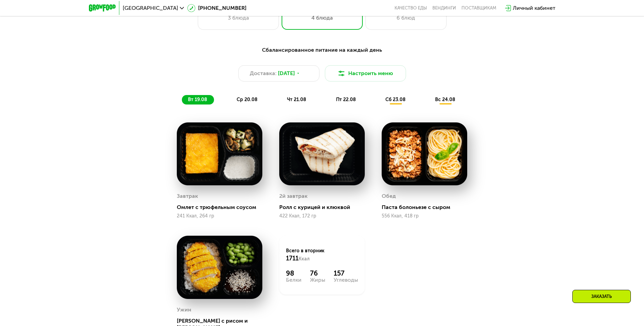 The height and width of the screenshot is (326, 644). I want to click on span: сб 23.08, so click(396, 99).